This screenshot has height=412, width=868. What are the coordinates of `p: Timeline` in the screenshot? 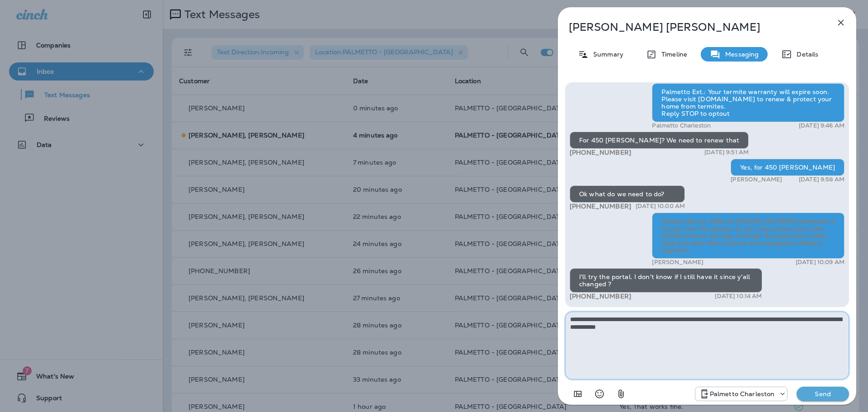 It's located at (672, 55).